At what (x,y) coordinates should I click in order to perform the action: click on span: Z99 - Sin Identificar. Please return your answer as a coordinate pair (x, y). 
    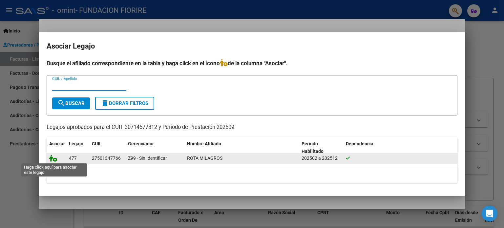
    Looking at the image, I should click on (147, 158).